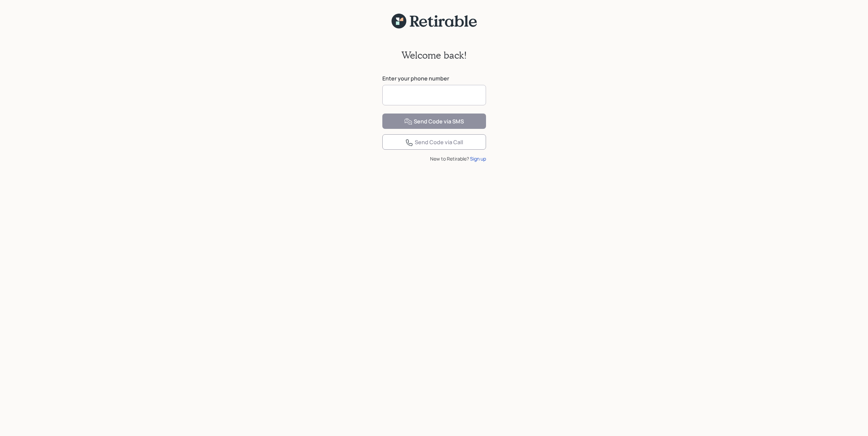 This screenshot has height=436, width=868. What do you see at coordinates (434, 78) in the screenshot?
I see `label: Enter your phone number` at bounding box center [434, 78].